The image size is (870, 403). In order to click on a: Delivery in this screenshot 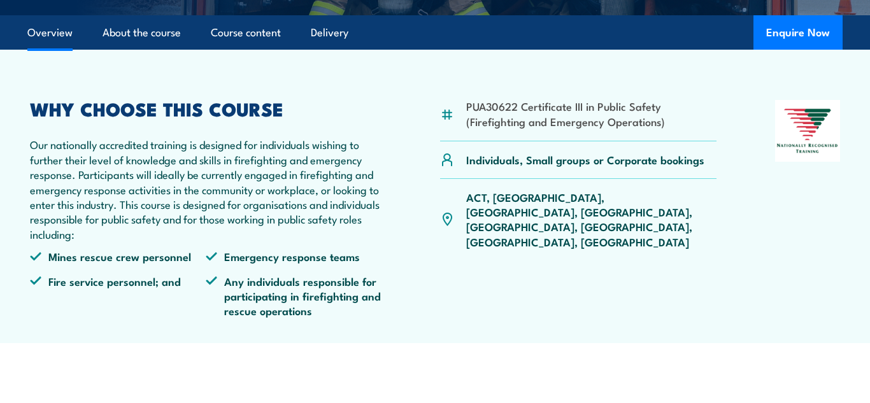, I will do `click(329, 32)`.